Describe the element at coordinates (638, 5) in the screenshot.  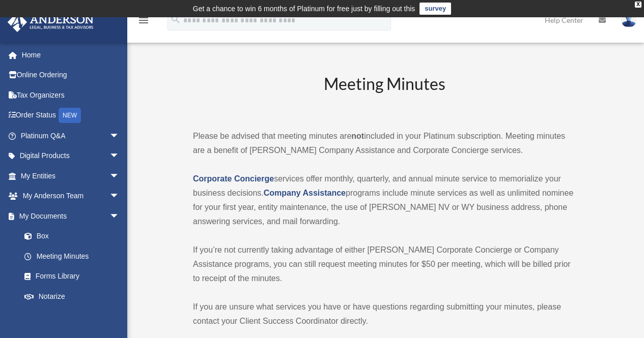
I see `div: close` at that location.